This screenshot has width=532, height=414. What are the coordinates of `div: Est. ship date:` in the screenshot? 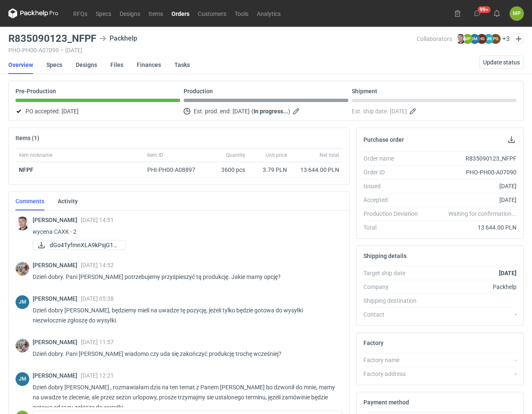 It's located at (434, 112).